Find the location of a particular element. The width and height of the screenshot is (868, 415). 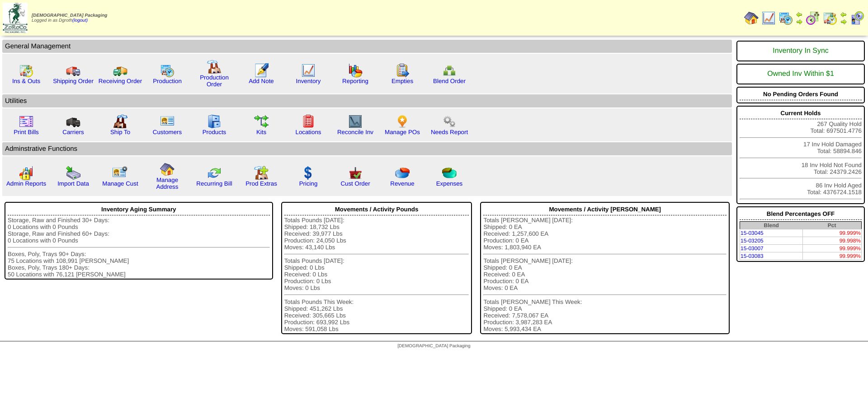

a: Prod Extras is located at coordinates (261, 183).